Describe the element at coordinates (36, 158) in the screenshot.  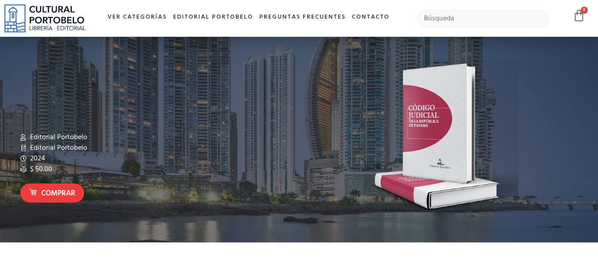
I see `span: 2024` at that location.